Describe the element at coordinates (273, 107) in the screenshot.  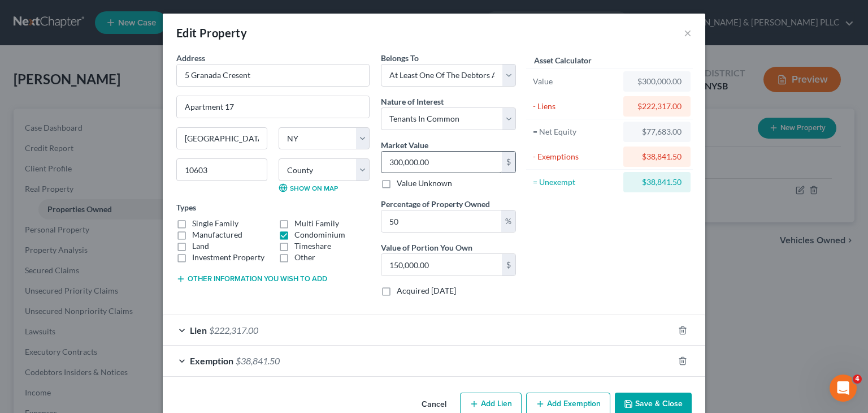
I see `input: Apt, Suite, etc...` at that location.